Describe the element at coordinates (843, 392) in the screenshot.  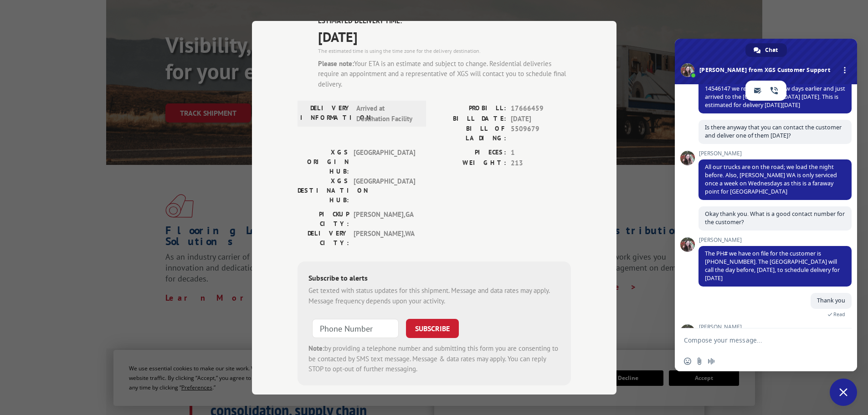
I see `div: Close chat` at that location.